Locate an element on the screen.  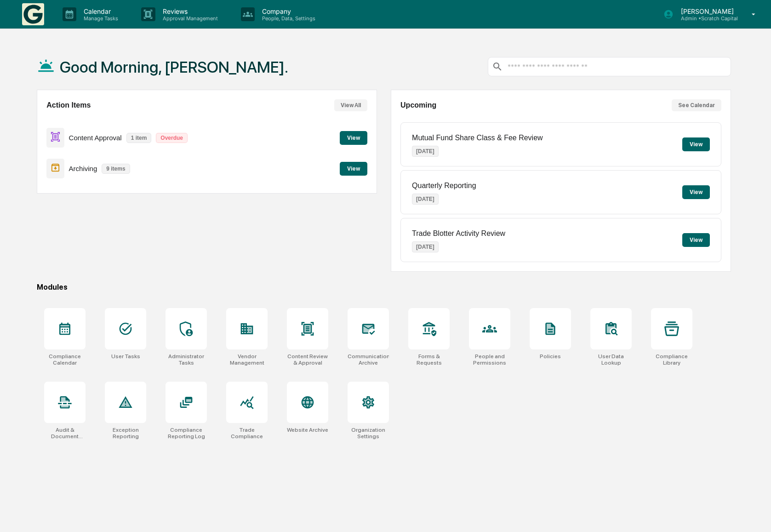
p: Mutual Fund Share Class & Fee Review is located at coordinates (477, 138).